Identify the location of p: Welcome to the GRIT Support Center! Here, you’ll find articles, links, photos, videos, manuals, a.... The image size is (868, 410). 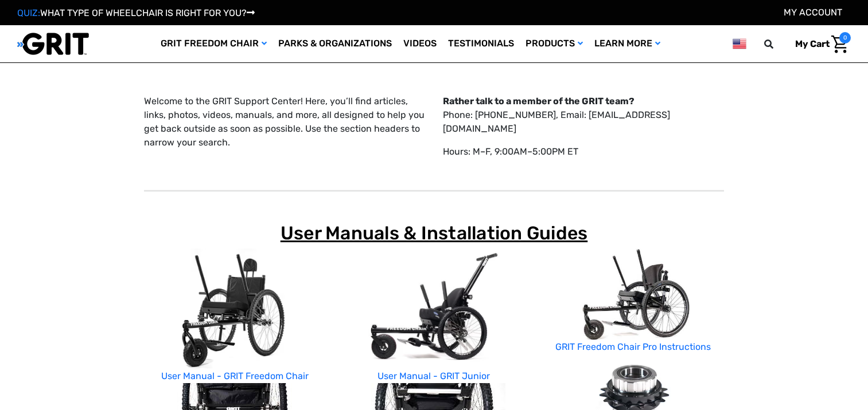
(284, 122).